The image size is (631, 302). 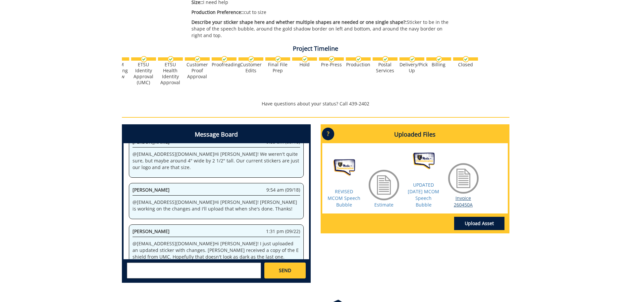 I want to click on div: Customer Edits, so click(x=251, y=68).